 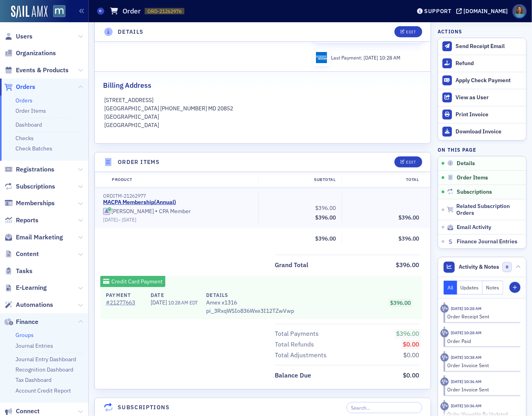 What do you see at coordinates (412, 355) in the screenshot?
I see `span: $0.00` at bounding box center [412, 355].